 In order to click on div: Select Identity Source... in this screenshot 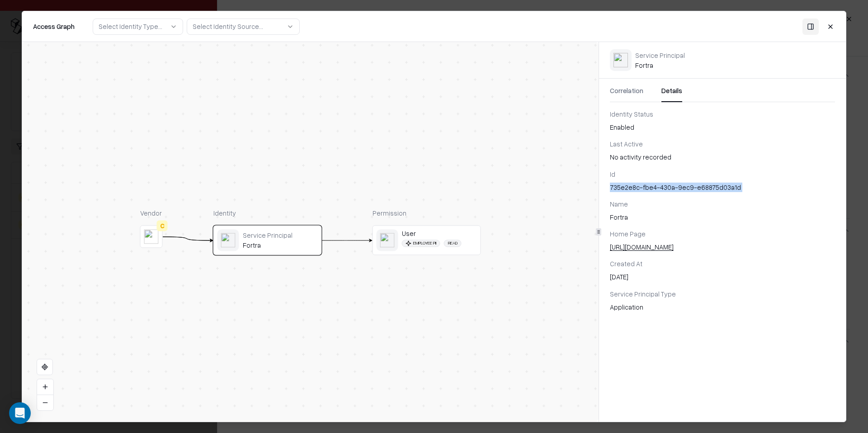, I will do `click(228, 26)`.